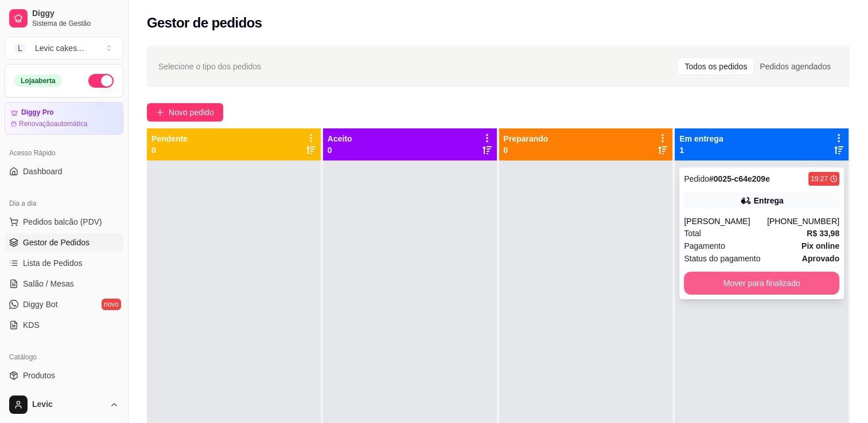 This screenshot has height=423, width=868. I want to click on strong: Pix online, so click(820, 246).